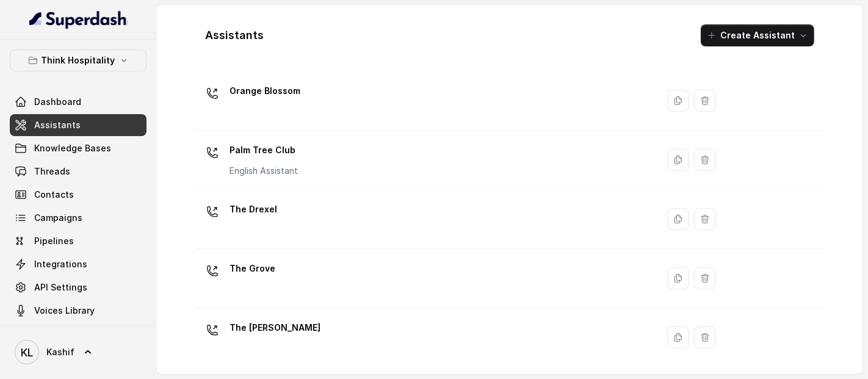  What do you see at coordinates (758, 36) in the screenshot?
I see `button: Create Assistant` at bounding box center [758, 36].